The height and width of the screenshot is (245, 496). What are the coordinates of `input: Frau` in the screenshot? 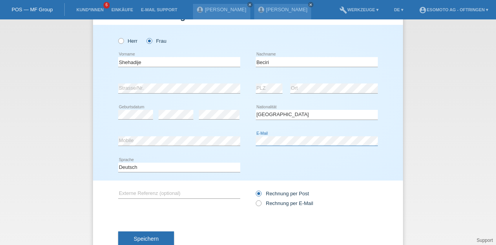 It's located at (149, 40).